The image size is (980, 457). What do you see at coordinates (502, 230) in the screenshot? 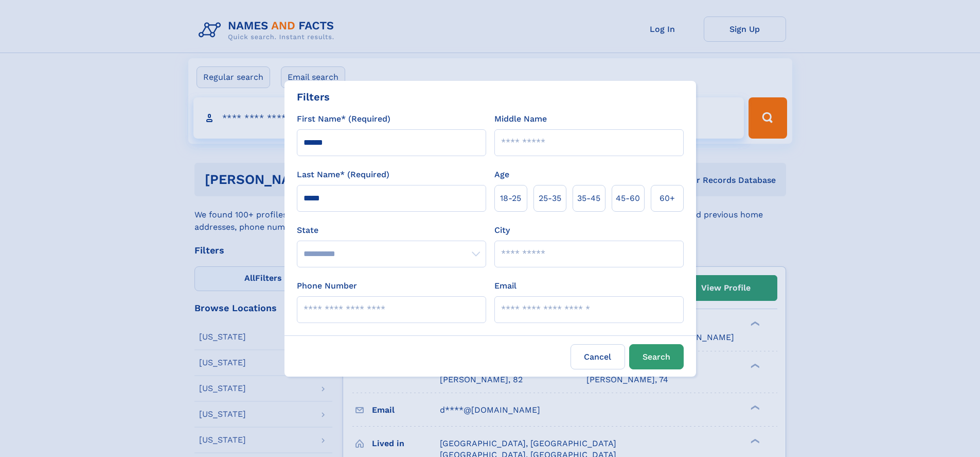
I see `label: City` at bounding box center [502, 230].